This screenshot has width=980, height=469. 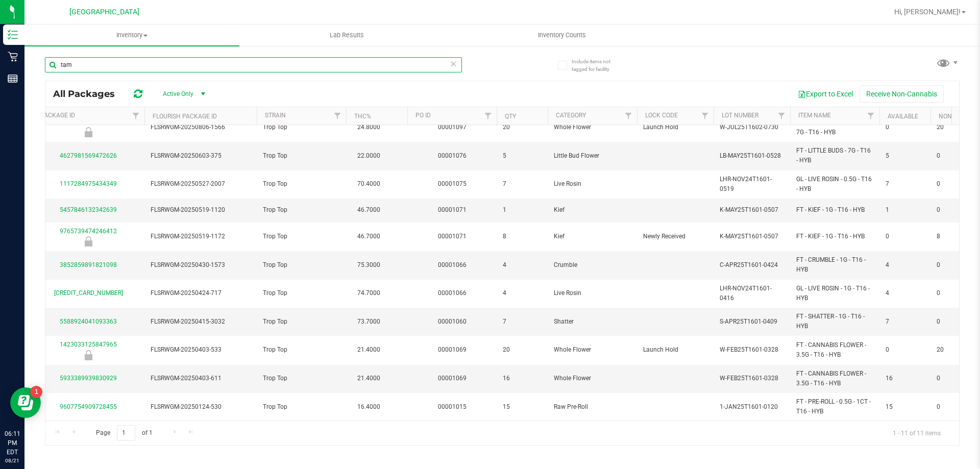 I want to click on button: Export to Excel, so click(x=825, y=94).